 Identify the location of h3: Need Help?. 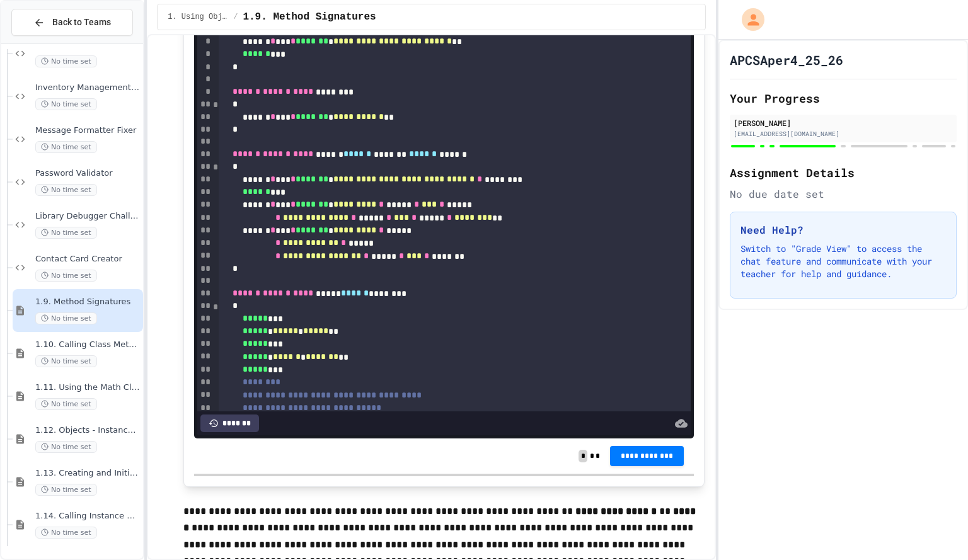
(843, 230).